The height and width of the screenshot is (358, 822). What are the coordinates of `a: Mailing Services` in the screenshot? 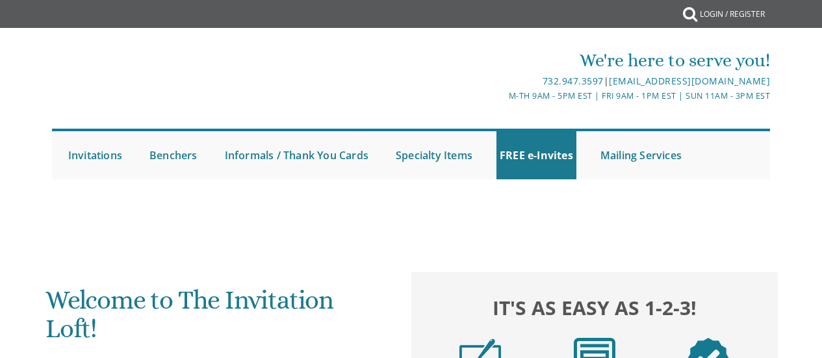 It's located at (641, 155).